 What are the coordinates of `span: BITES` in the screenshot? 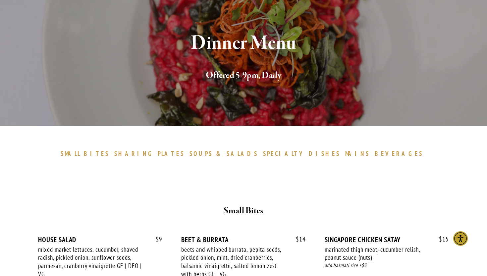 It's located at (96, 153).